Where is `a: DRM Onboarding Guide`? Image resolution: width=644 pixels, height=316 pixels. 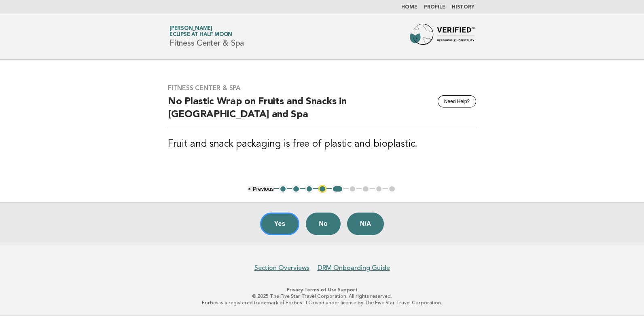
a: DRM Onboarding Guide is located at coordinates (353, 268).